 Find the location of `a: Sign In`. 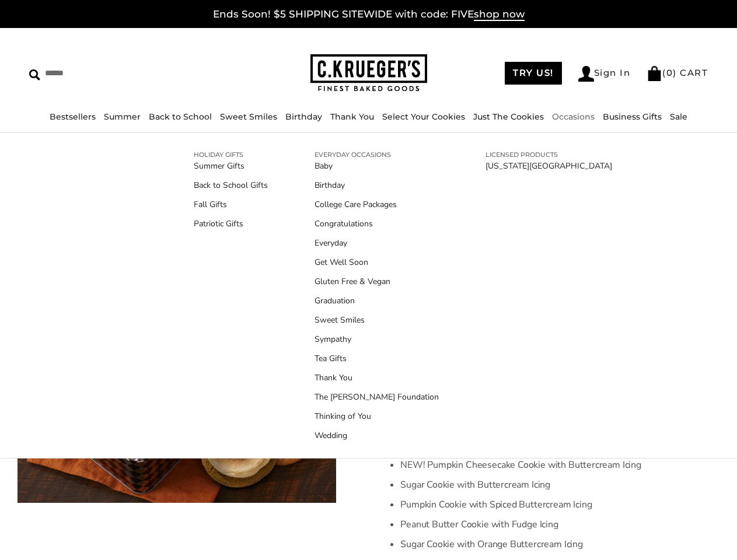

a: Sign In is located at coordinates (605, 74).